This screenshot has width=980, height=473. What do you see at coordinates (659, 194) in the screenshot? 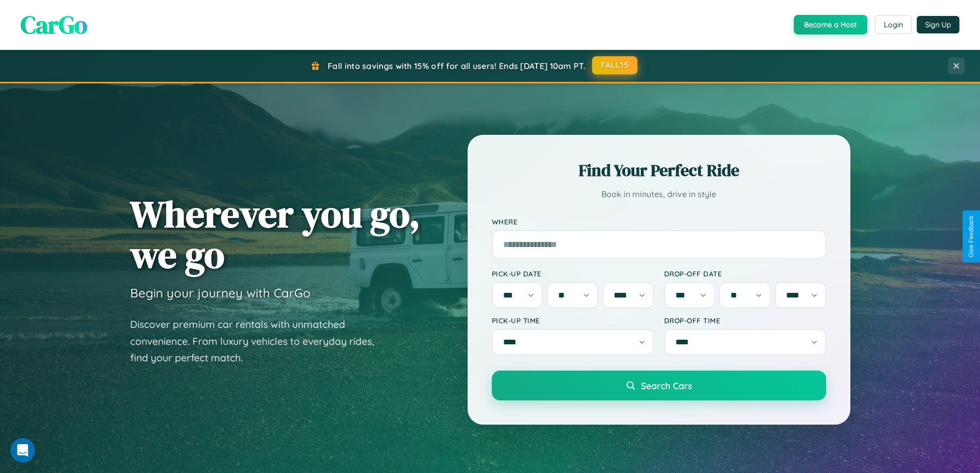
I see `p: Book in minutes, drive in style` at bounding box center [659, 194].